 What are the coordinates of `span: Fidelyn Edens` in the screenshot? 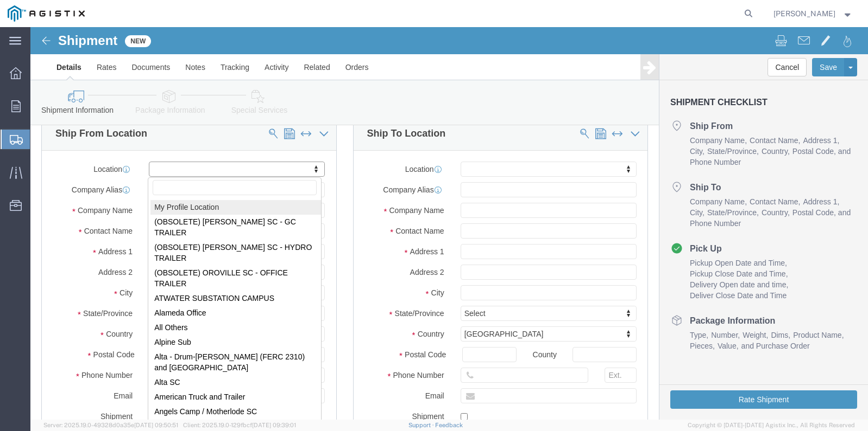 It's located at (804, 13).